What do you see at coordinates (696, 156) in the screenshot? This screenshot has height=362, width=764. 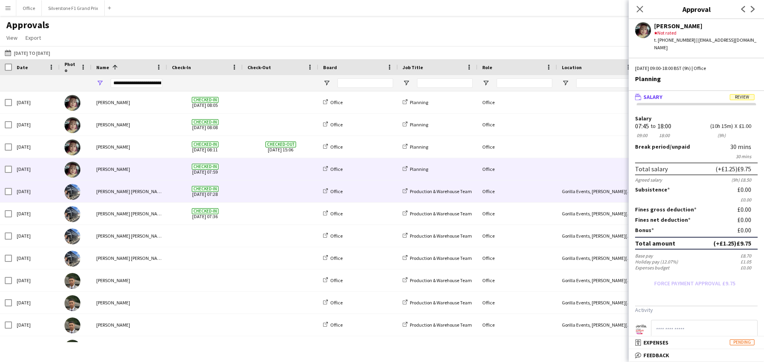 I see `div: 30 mins` at bounding box center [696, 156].